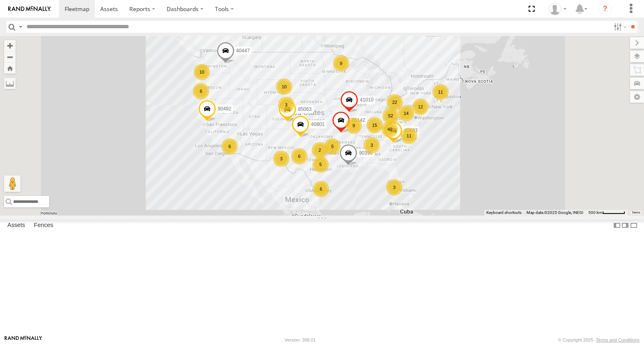  I want to click on span: 85063, so click(304, 110).